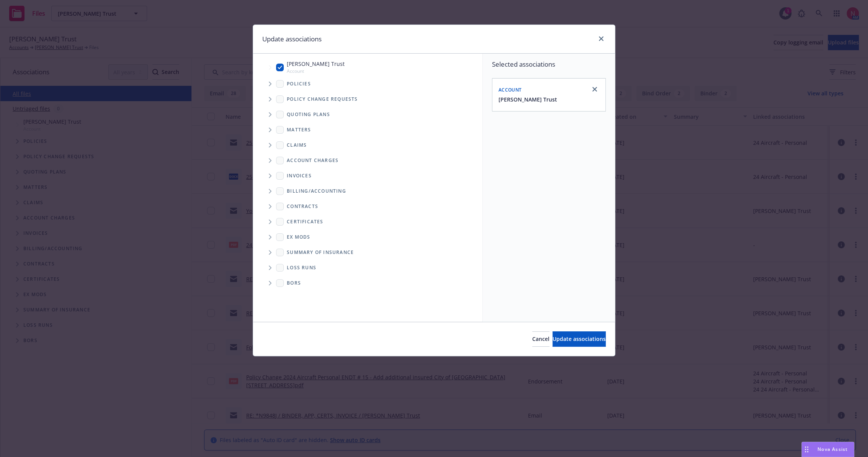  I want to click on span: Loss Runs, so click(301, 268).